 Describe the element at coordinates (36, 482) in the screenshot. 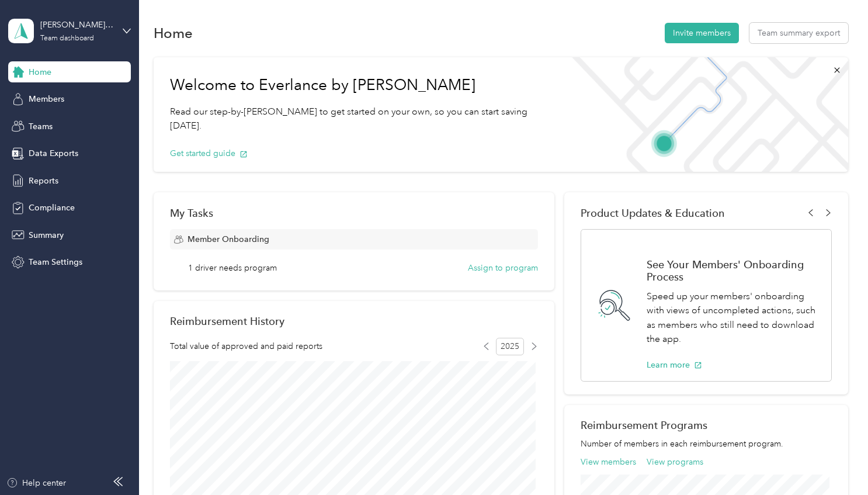

I see `button: Help center` at that location.